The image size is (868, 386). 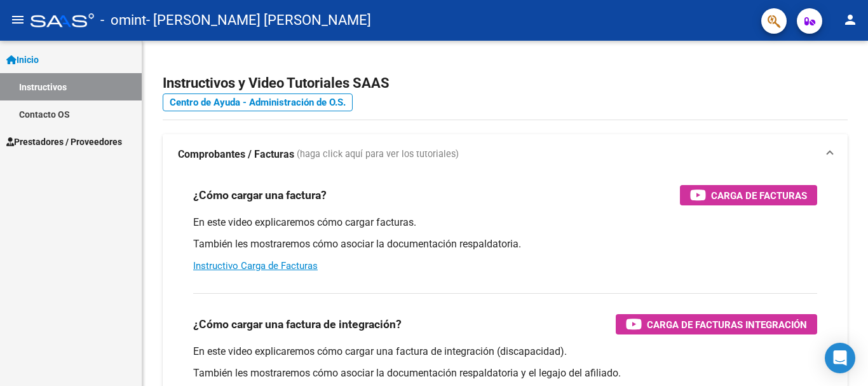 What do you see at coordinates (505, 244) in the screenshot?
I see `p: También les mostraremos cómo asociar la documentación respaldatoria.` at bounding box center [505, 244].